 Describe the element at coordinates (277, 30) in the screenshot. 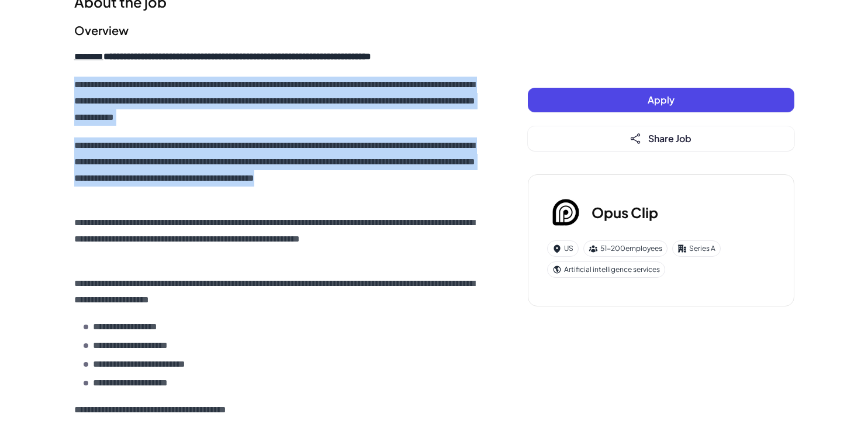

I see `h2: Overview` at that location.